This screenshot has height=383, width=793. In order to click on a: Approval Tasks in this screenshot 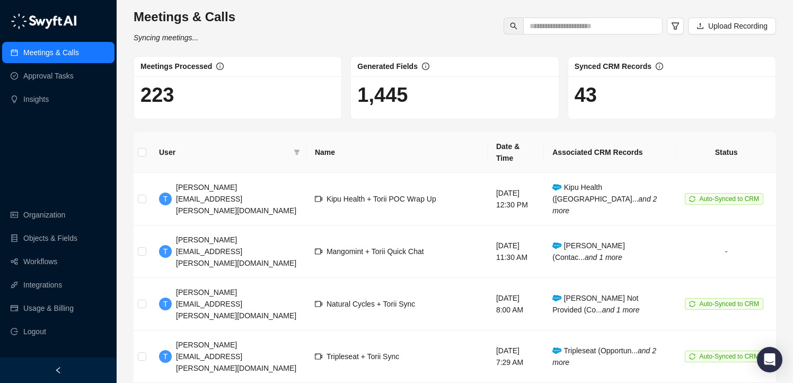, I will do `click(48, 76)`.